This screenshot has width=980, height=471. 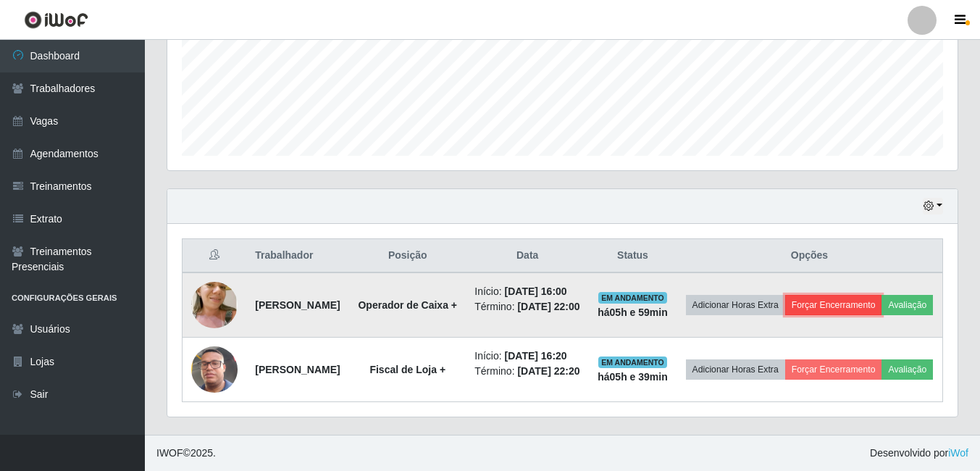 I want to click on th: Posição, so click(x=407, y=256).